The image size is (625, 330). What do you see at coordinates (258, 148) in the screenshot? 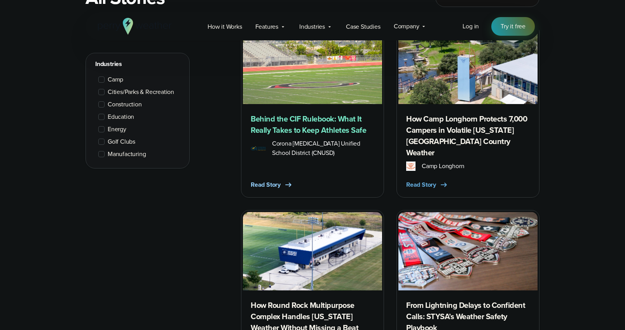
I see `img: corona norco unified school district` at bounding box center [258, 148].